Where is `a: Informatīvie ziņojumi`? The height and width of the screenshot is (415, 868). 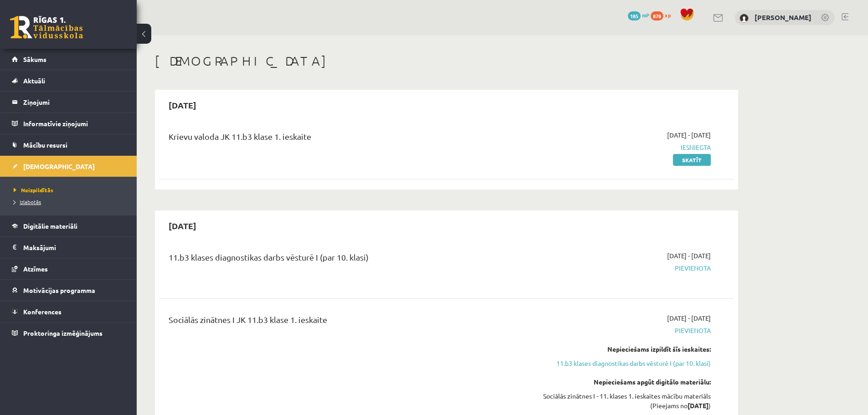 a: Informatīvie ziņojumi is located at coordinates (68, 123).